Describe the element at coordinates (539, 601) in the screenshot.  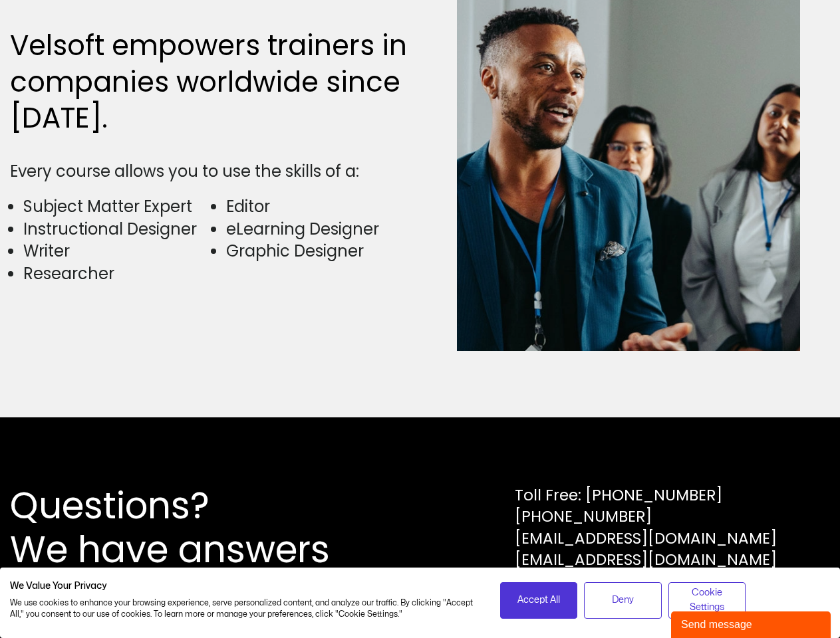
I see `span: Accept All` at that location.